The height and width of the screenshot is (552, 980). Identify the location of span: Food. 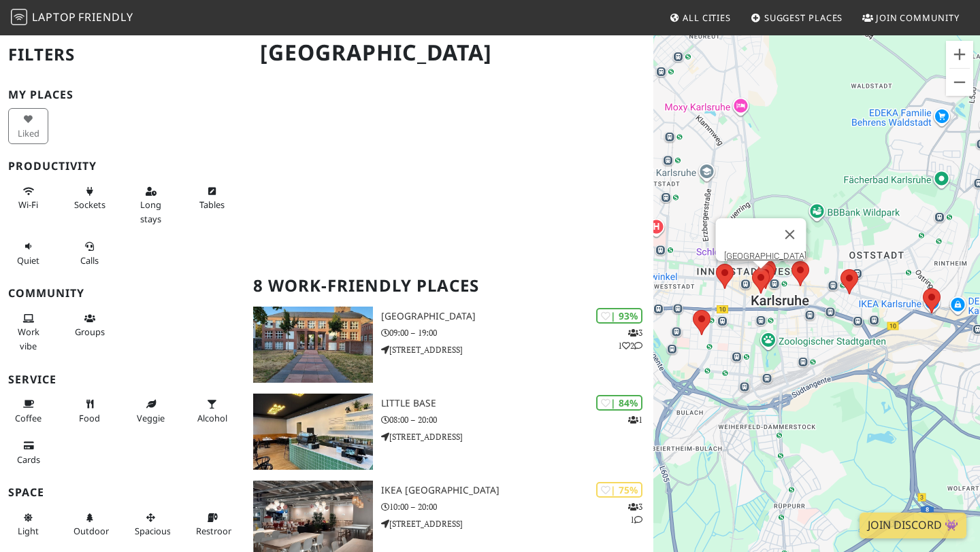
(89, 418).